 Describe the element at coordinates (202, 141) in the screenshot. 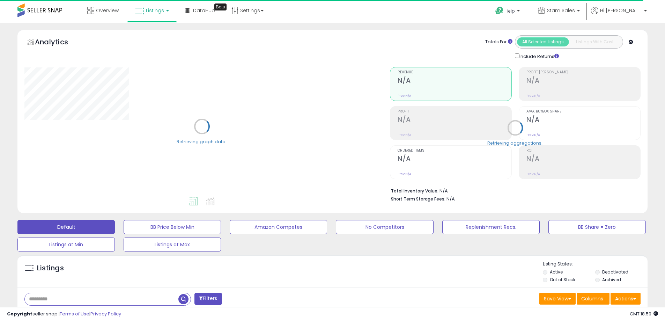

I see `div: Retrieving graph data..` at that location.